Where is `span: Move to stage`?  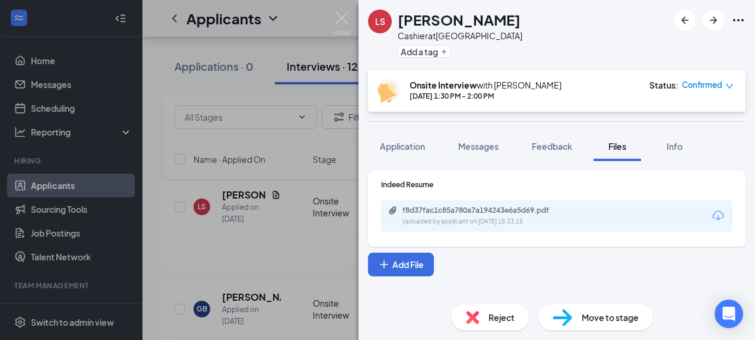 span: Move to stage is located at coordinates (611, 317).